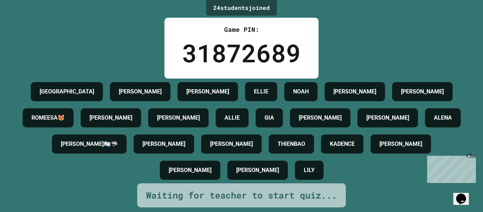  What do you see at coordinates (261, 92) in the screenshot?
I see `h4: ELLIE` at bounding box center [261, 92].